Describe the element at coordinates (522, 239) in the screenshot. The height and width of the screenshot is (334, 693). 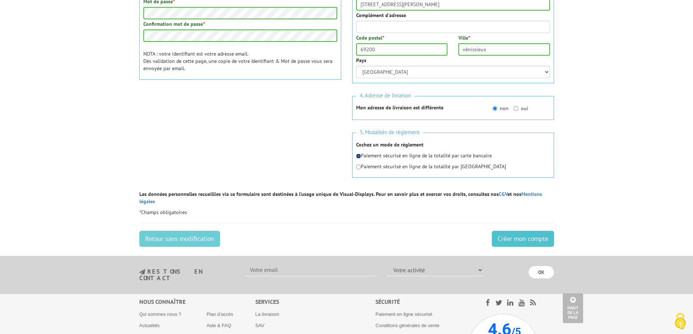
I see `input: Créer mon compte` at that location.